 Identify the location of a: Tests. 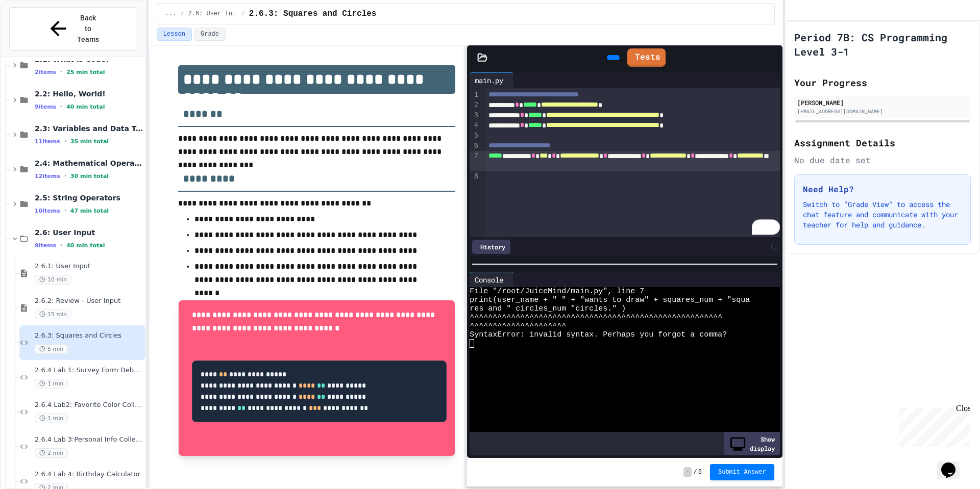
(646, 58).